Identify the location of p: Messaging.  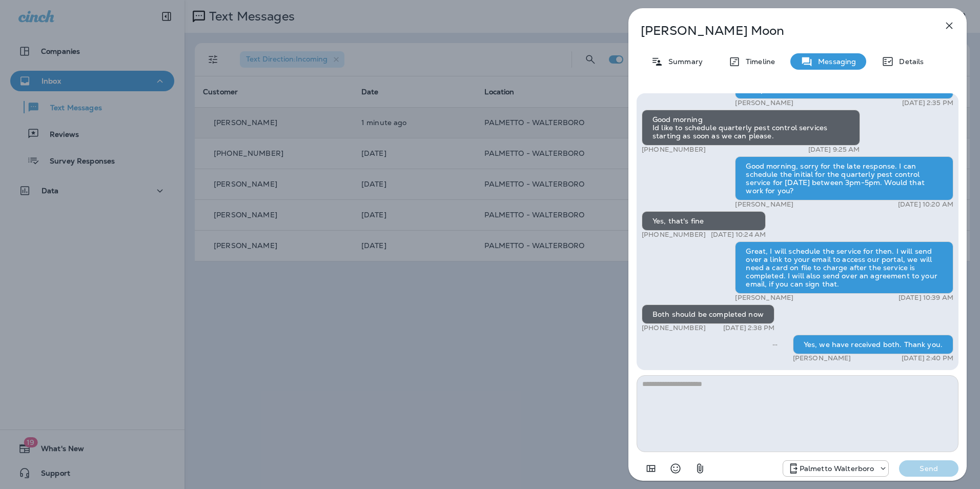
(834, 61).